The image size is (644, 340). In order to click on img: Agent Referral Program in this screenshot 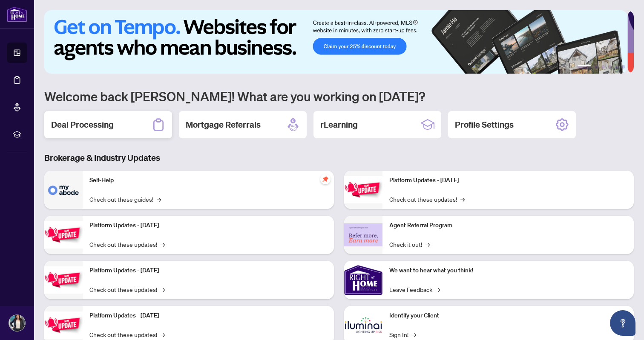, I will do `click(363, 234)`.